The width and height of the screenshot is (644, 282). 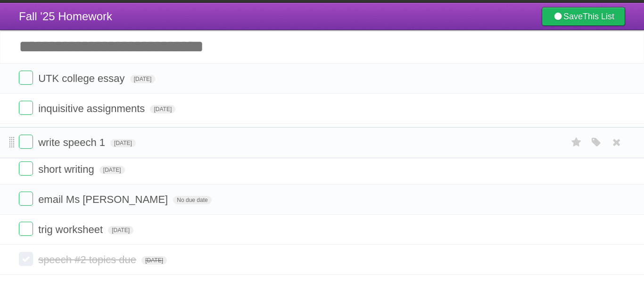 I want to click on span: No due date, so click(x=191, y=200).